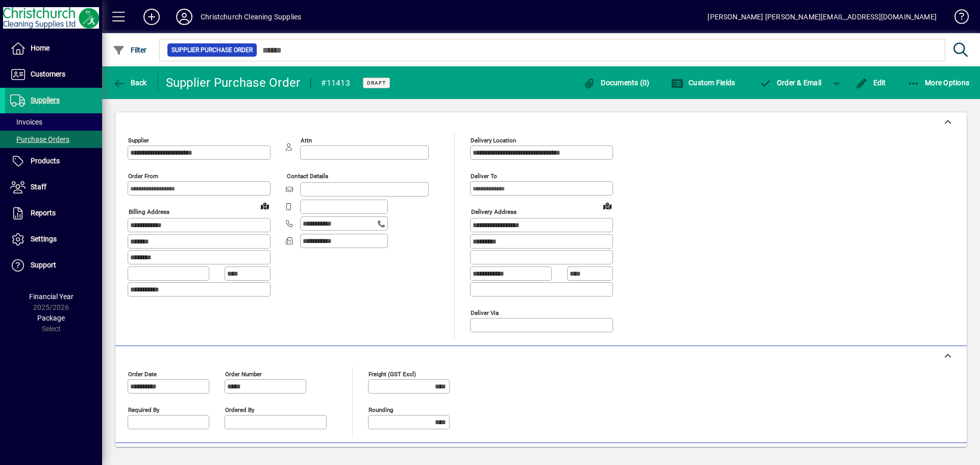 This screenshot has width=980, height=465. Describe the element at coordinates (43, 239) in the screenshot. I see `span: Settings` at that location.